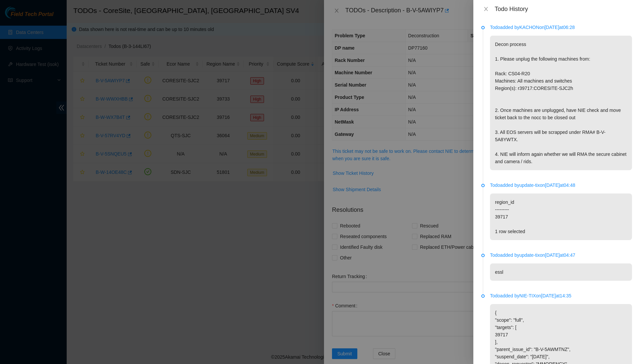 The width and height of the screenshot is (640, 364). What do you see at coordinates (486, 9) in the screenshot?
I see `span: close` at bounding box center [486, 9].